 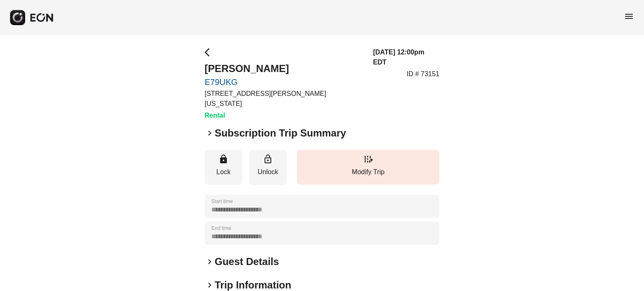 I want to click on p: ID # 73151, so click(x=423, y=74).